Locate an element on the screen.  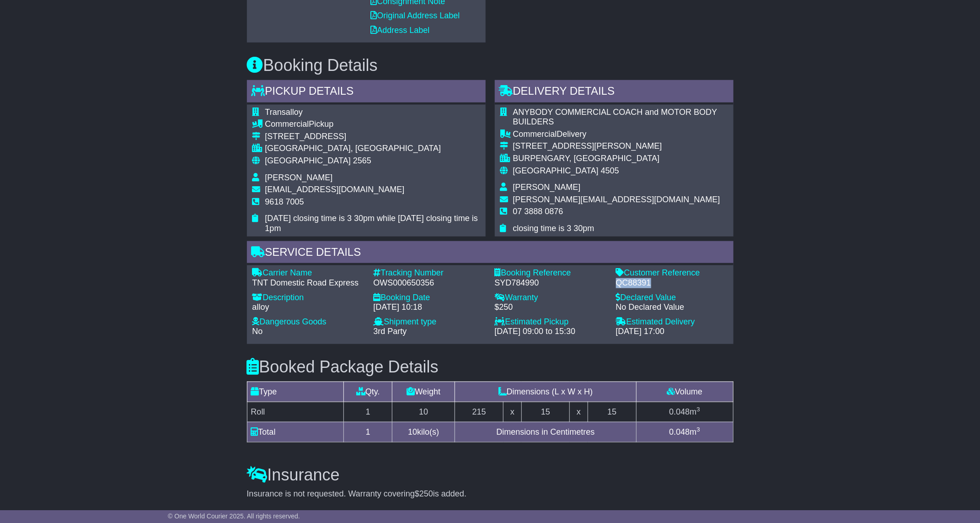
span: © One World Courier 2025. All rights reserved. is located at coordinates (234, 516).